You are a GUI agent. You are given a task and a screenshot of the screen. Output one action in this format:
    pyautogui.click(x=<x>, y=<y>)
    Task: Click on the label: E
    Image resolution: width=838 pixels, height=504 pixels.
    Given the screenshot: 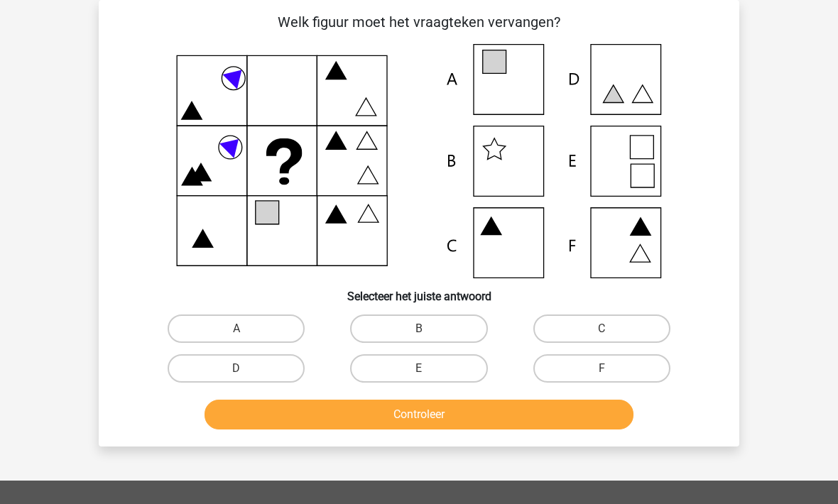 What is the action you would take?
    pyautogui.click(x=418, y=368)
    